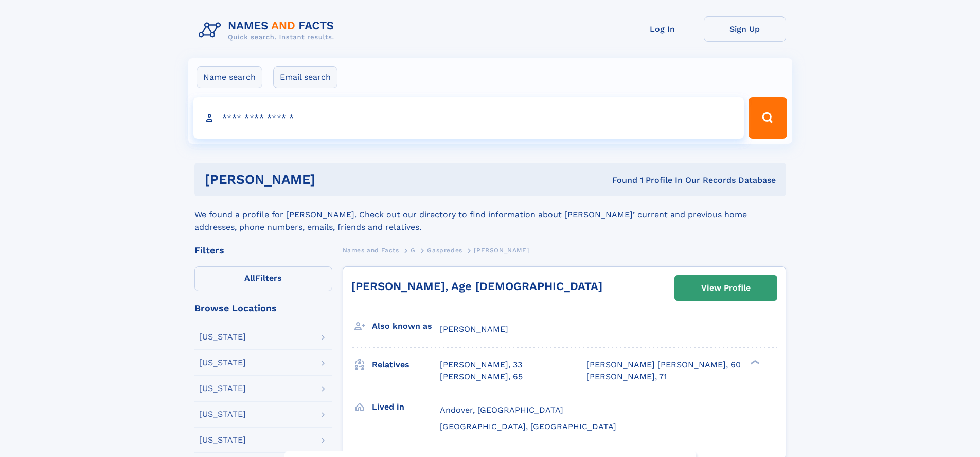 The image size is (980, 457). What do you see at coordinates (263, 250) in the screenshot?
I see `div: Filters` at bounding box center [263, 250].